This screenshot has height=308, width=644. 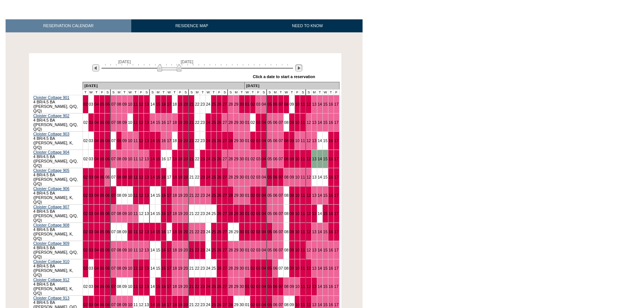 What do you see at coordinates (51, 98) in the screenshot?
I see `a: Cloister Cottage 901` at bounding box center [51, 98].